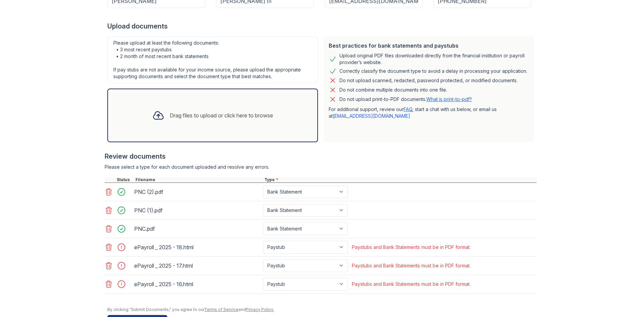 The image size is (644, 317). What do you see at coordinates (393, 90) in the screenshot?
I see `div: Do not combine multiple documents into one file.` at bounding box center [393, 90].